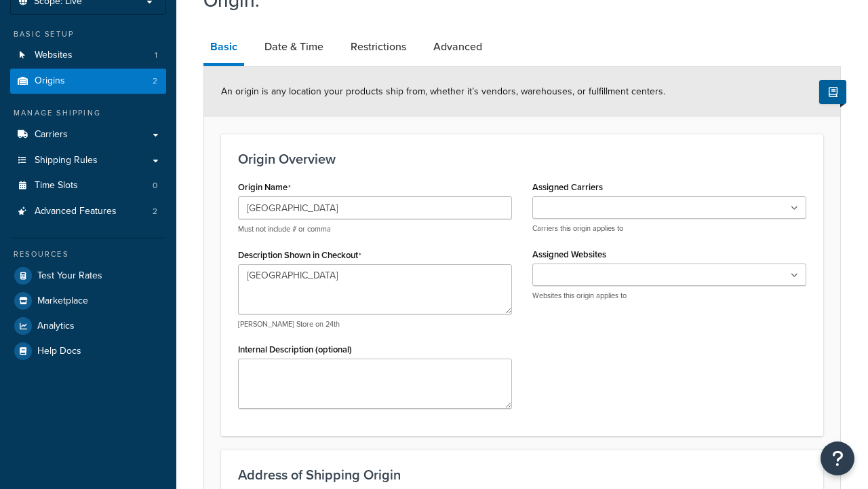 This screenshot has width=868, height=489. Describe the element at coordinates (670, 295) in the screenshot. I see `p: Websites this origin applies to` at that location.